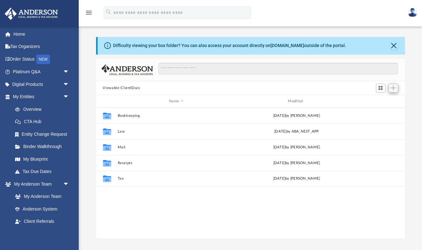 The width and height of the screenshot is (422, 250). I want to click on a: Home, so click(42, 34).